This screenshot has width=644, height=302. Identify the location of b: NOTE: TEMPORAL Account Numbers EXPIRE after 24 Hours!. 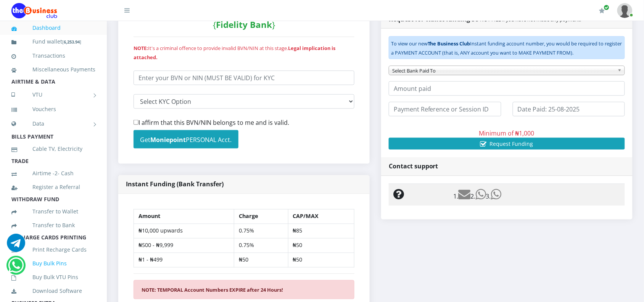
(212, 290).